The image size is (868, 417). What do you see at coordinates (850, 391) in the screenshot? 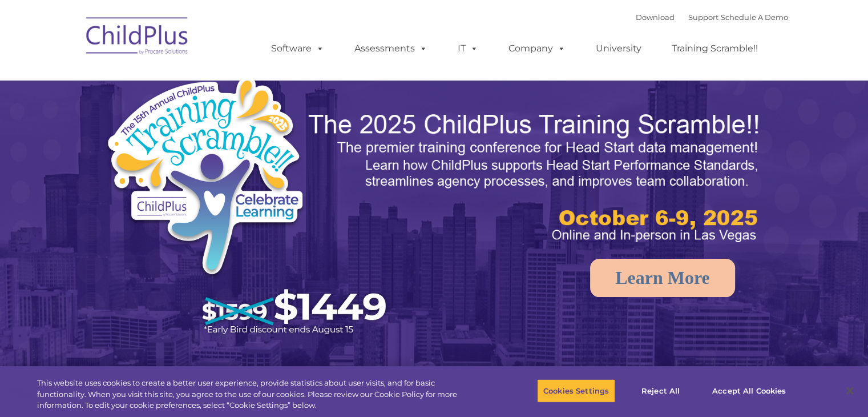
I see `button: Close` at bounding box center [850, 391].